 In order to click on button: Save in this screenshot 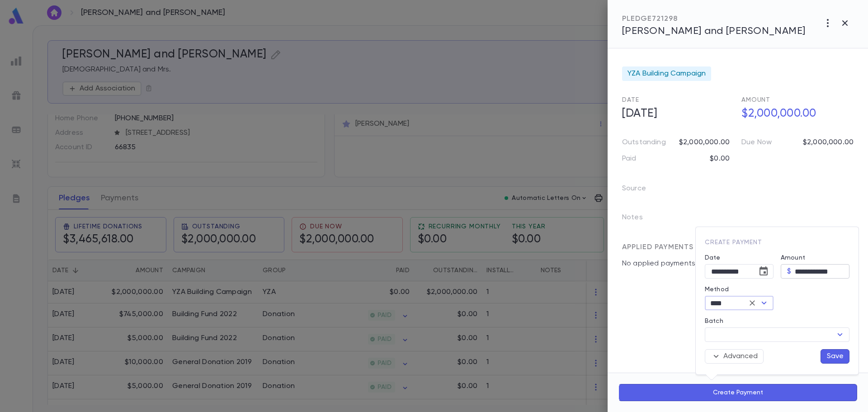, I will do `click(835, 357)`.